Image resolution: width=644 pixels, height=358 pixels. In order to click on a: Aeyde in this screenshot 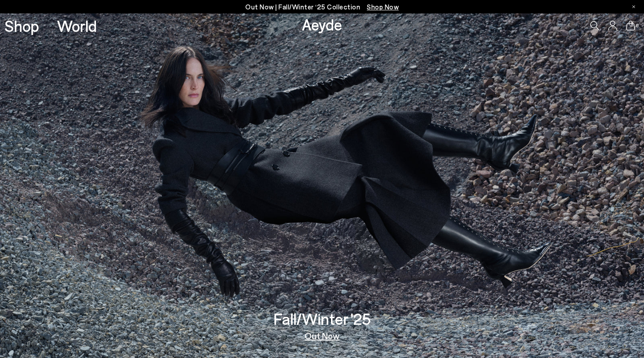, I will do `click(322, 24)`.